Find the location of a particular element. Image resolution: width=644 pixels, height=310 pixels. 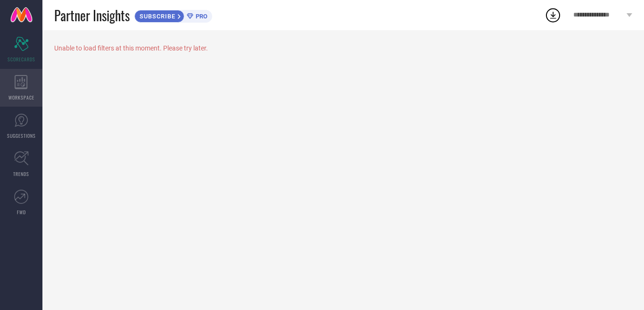

a: SUBSCRIBEPRO is located at coordinates (173, 15).